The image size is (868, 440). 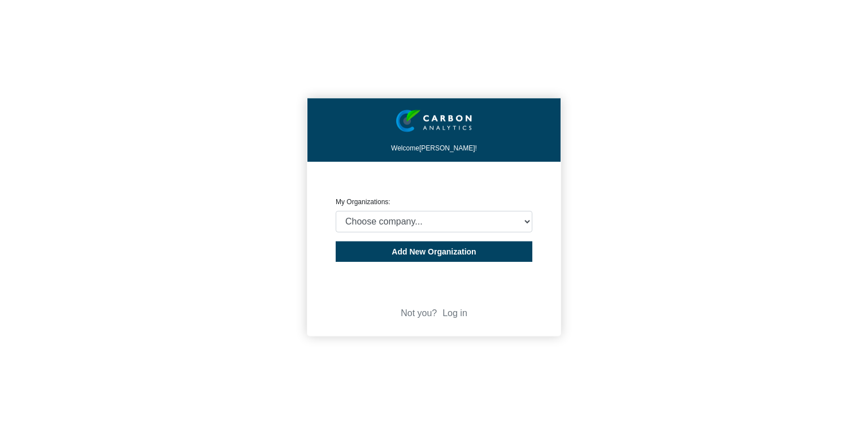 What do you see at coordinates (455, 312) in the screenshot?
I see `a: Log in` at bounding box center [455, 312].